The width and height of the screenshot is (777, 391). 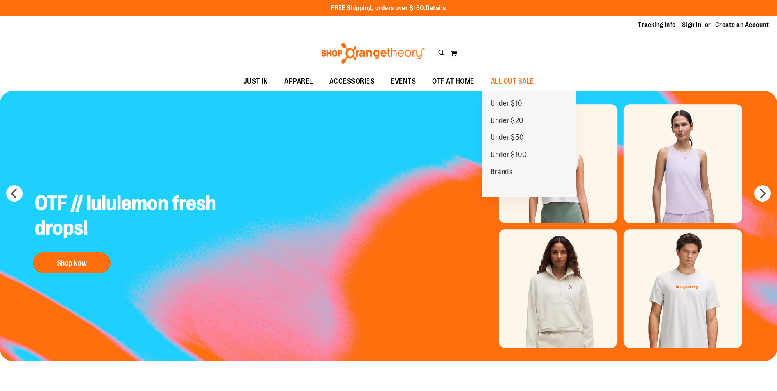 I want to click on img: Shop Orangetheory, so click(x=373, y=53).